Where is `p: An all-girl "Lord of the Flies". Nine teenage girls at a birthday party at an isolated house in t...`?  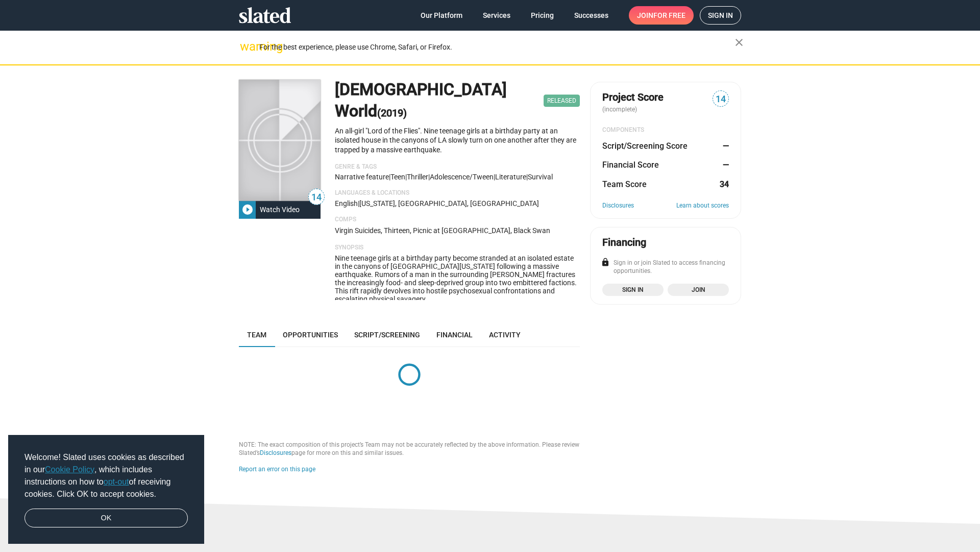
p: An all-girl "Lord of the Flies". Nine teenage girls at a birthday party at an isolated house in t... is located at coordinates (458, 141).